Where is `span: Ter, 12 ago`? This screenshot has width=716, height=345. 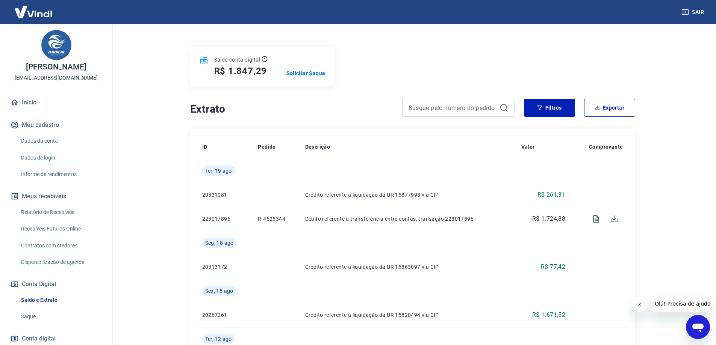
span: Ter, 12 ago is located at coordinates (218, 339).